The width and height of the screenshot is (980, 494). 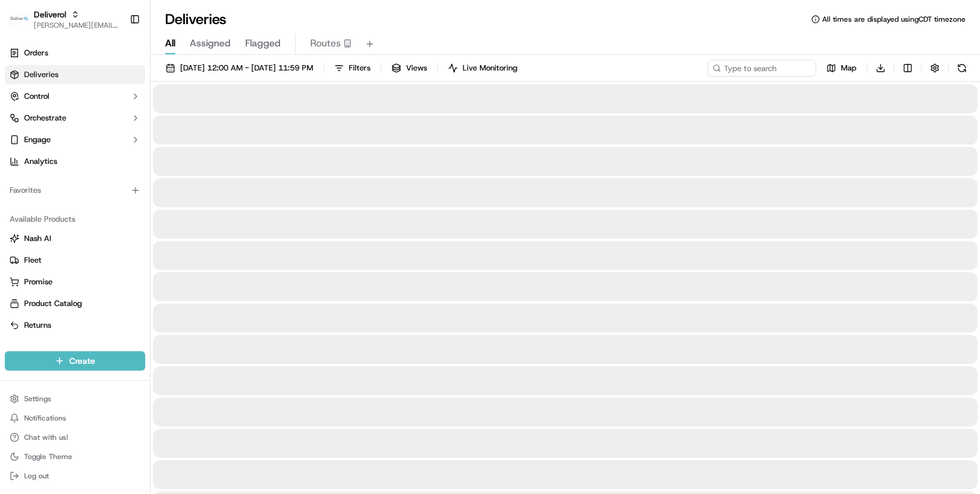 I want to click on a: Fleet, so click(x=75, y=260).